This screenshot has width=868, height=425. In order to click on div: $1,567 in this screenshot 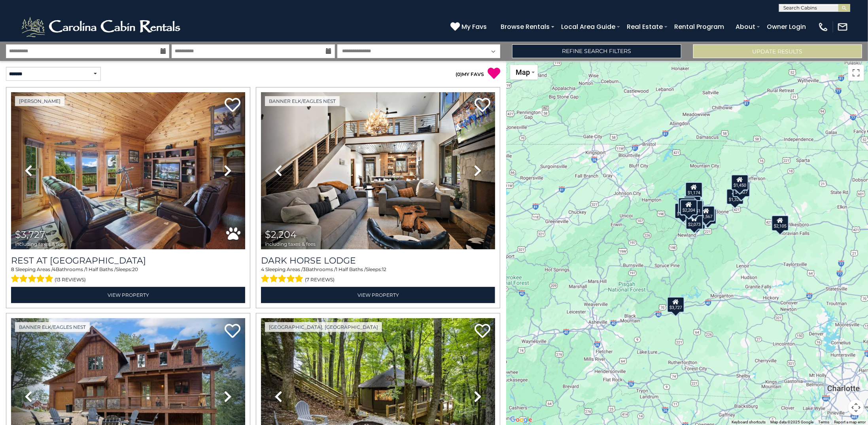, I will do `click(706, 213)`.